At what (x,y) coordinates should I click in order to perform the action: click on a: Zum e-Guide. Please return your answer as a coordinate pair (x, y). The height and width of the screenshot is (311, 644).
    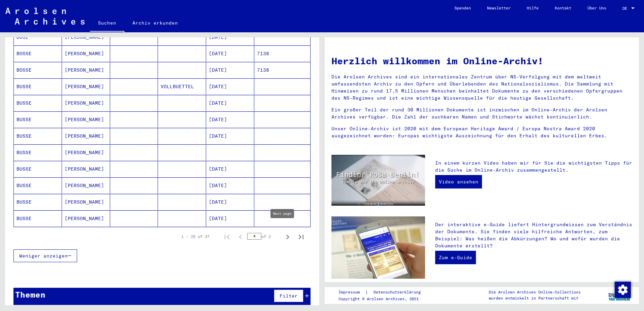
    Looking at the image, I should click on (455, 258).